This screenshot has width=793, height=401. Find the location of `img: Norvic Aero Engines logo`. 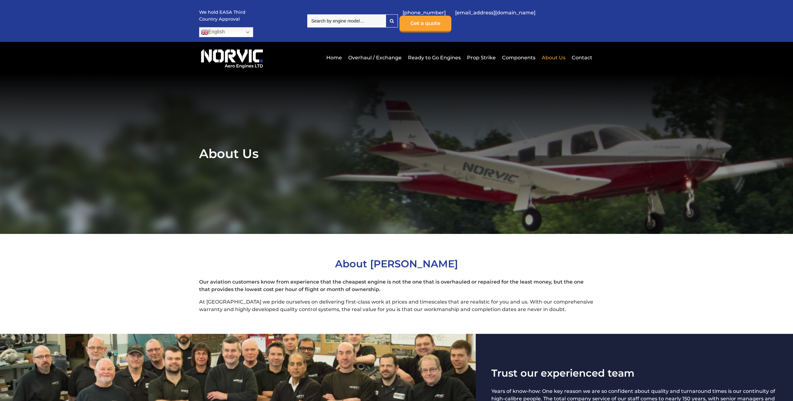

img: Norvic Aero Engines logo is located at coordinates (232, 57).